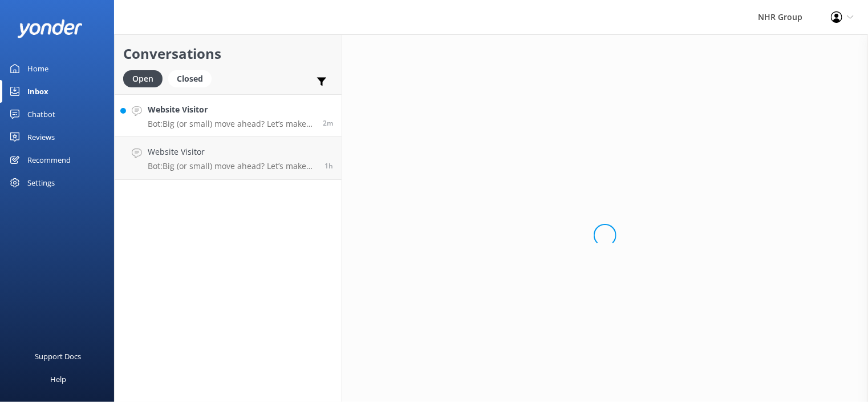 The width and height of the screenshot is (868, 402). I want to click on a: Open, so click(145, 78).